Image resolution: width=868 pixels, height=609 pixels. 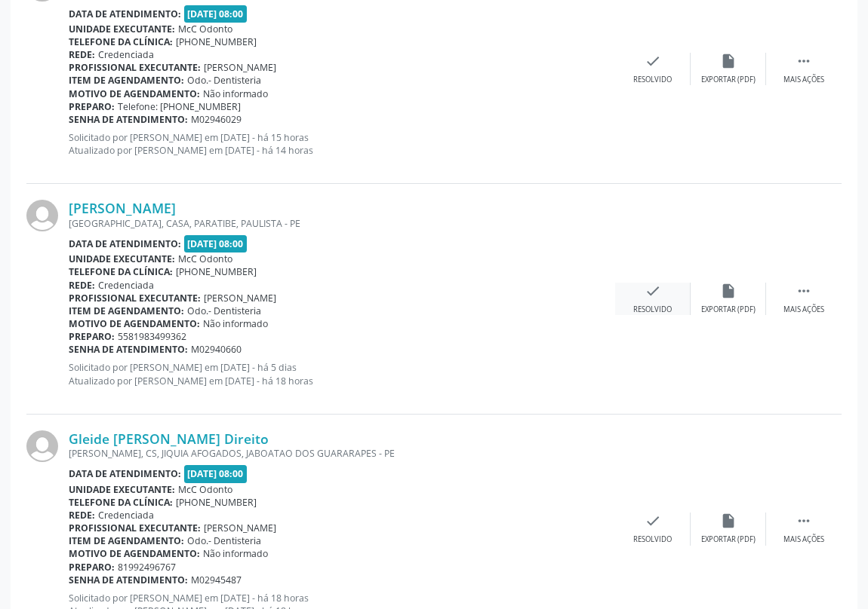 I want to click on span: M02946029, so click(x=216, y=119).